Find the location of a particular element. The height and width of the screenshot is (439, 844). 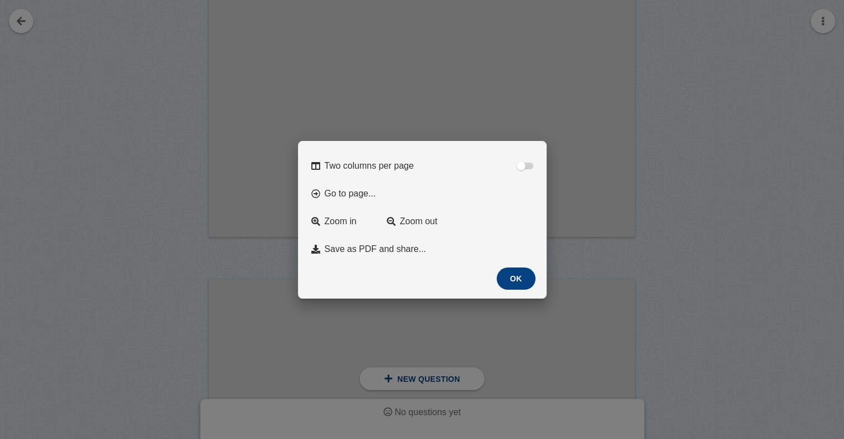

span: Save as PDF and share... is located at coordinates (375, 249).